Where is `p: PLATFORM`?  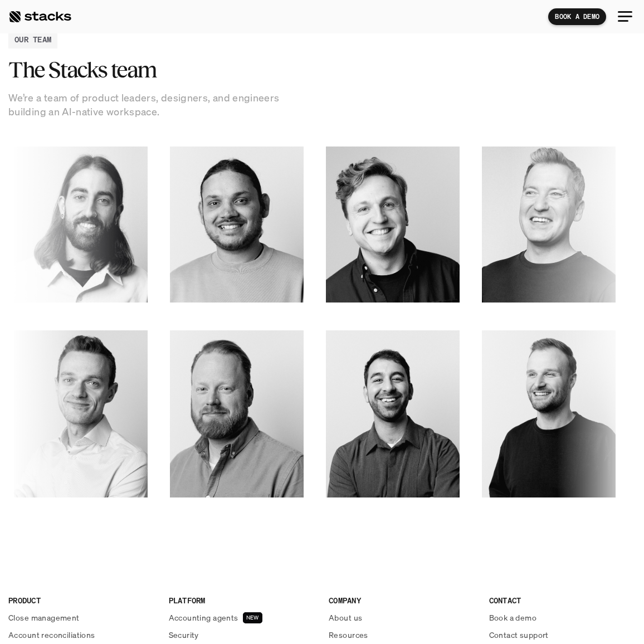 p: PLATFORM is located at coordinates (242, 600).